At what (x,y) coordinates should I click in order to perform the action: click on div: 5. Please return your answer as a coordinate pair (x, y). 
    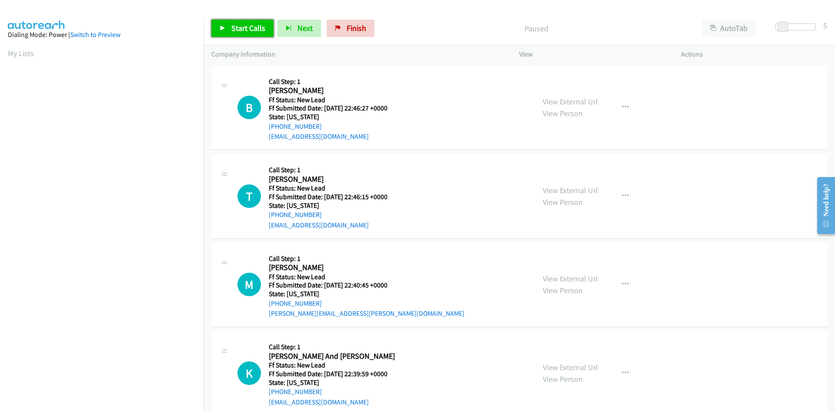
    Looking at the image, I should click on (825, 25).